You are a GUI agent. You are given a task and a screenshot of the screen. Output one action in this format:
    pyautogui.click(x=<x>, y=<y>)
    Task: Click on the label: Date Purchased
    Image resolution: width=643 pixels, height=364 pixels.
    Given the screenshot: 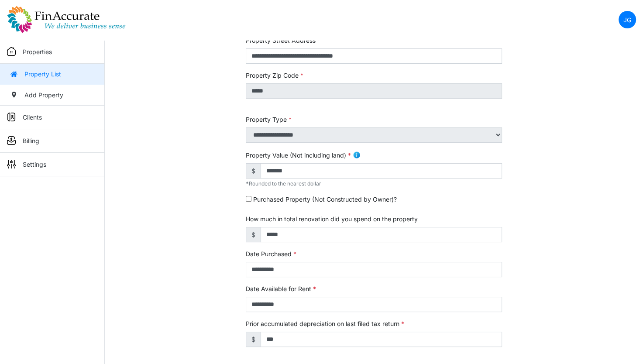 What is the action you would take?
    pyautogui.click(x=271, y=253)
    